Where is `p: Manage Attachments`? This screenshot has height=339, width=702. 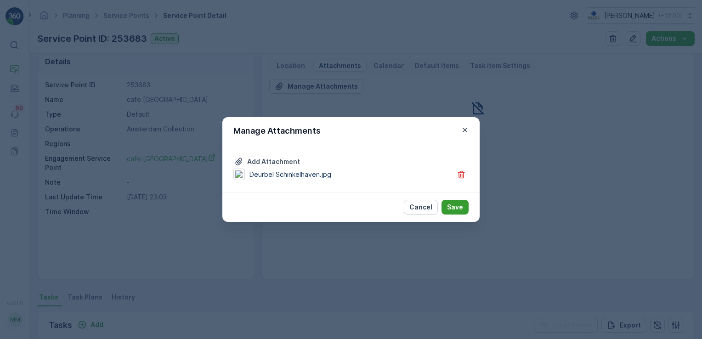 p: Manage Attachments is located at coordinates (277, 131).